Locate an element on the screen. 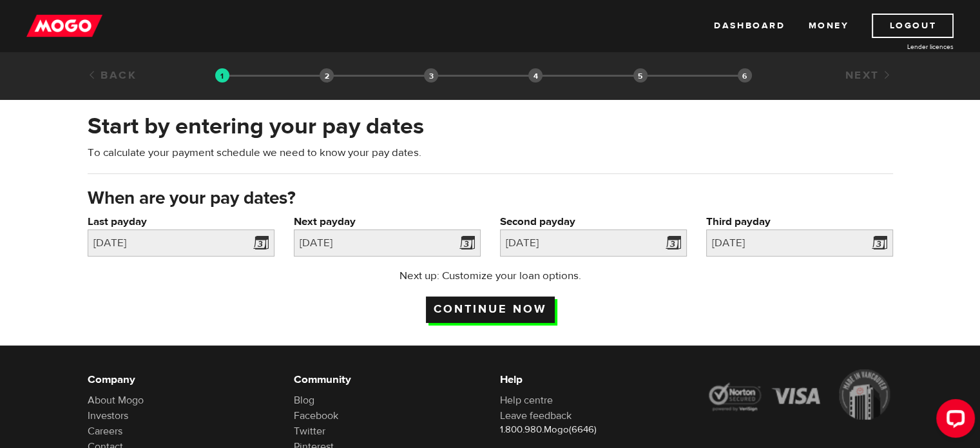 The height and width of the screenshot is (448, 980). a: Back is located at coordinates (112, 75).